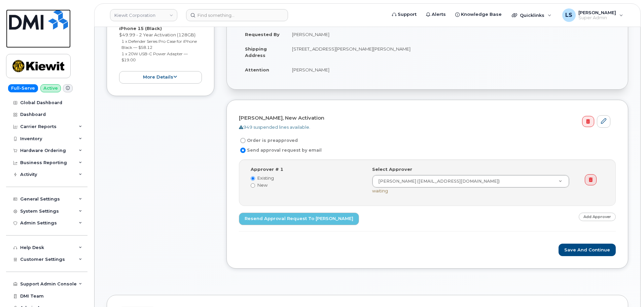  What do you see at coordinates (268, 140) in the screenshot?
I see `label: Order is preapproved` at bounding box center [268, 140].